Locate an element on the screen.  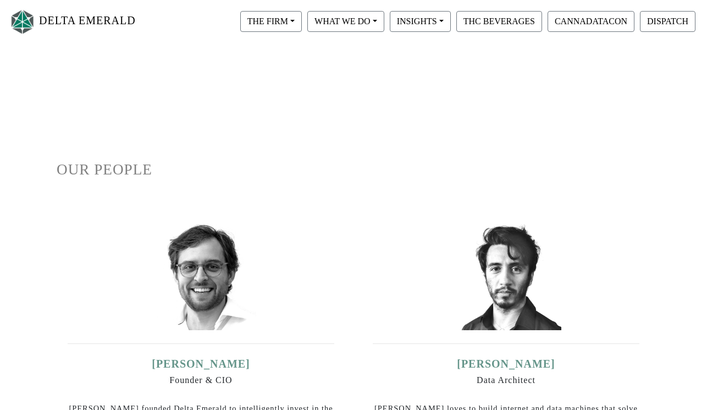
h1: OUR PEOPLE is located at coordinates (354, 169).